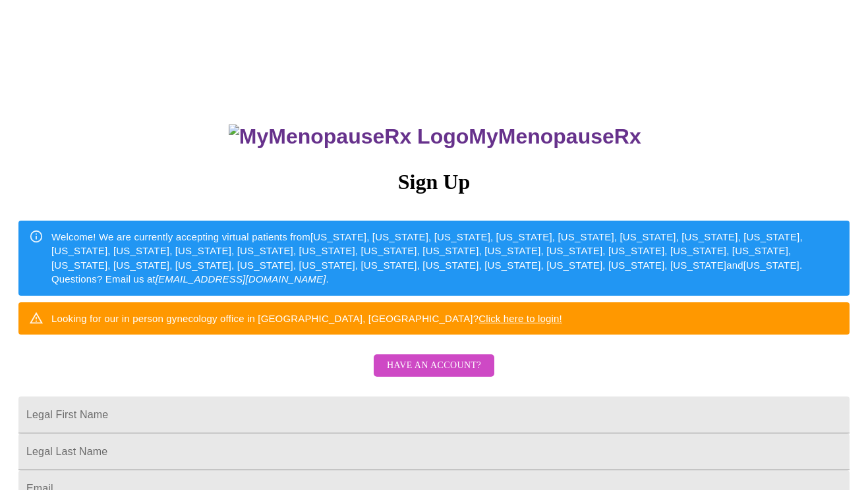 This screenshot has width=868, height=490. What do you see at coordinates (434, 182) in the screenshot?
I see `h3: Sign Up` at bounding box center [434, 182].